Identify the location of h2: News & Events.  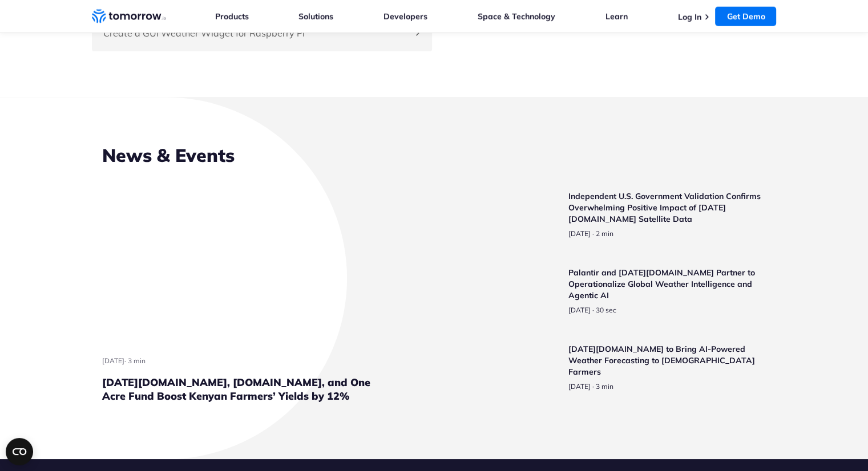
(434, 155).